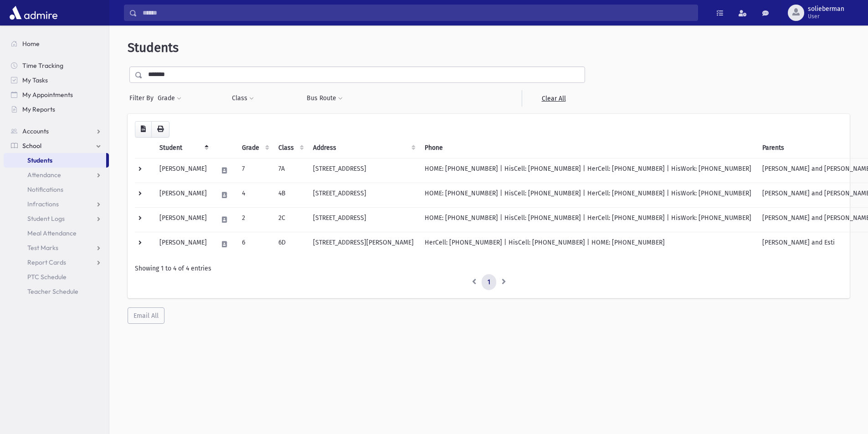 This screenshot has width=868, height=434. Describe the element at coordinates (56, 65) in the screenshot. I see `a: Time Tracking` at that location.